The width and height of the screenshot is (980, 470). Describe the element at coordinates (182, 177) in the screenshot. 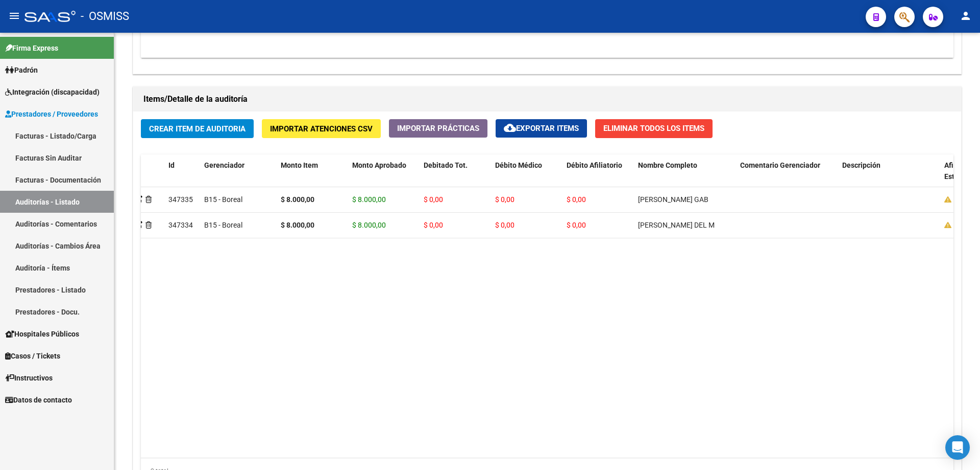

I see `datatable-header-cell: Id` at that location.